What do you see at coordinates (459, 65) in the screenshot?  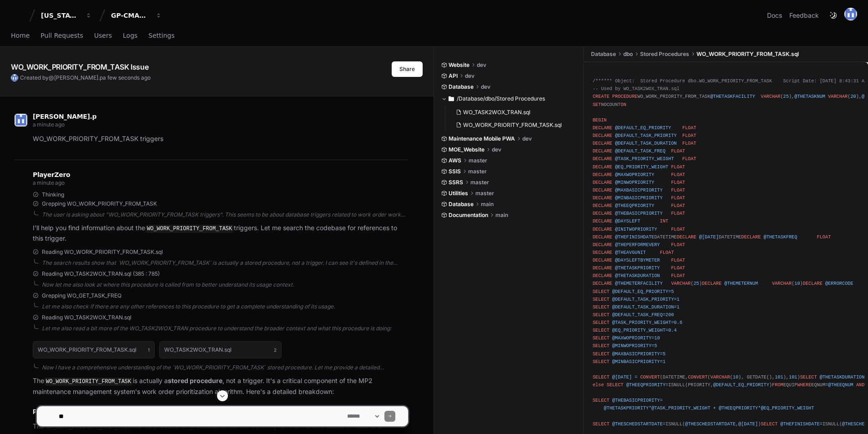 I see `span: Website` at bounding box center [459, 65].